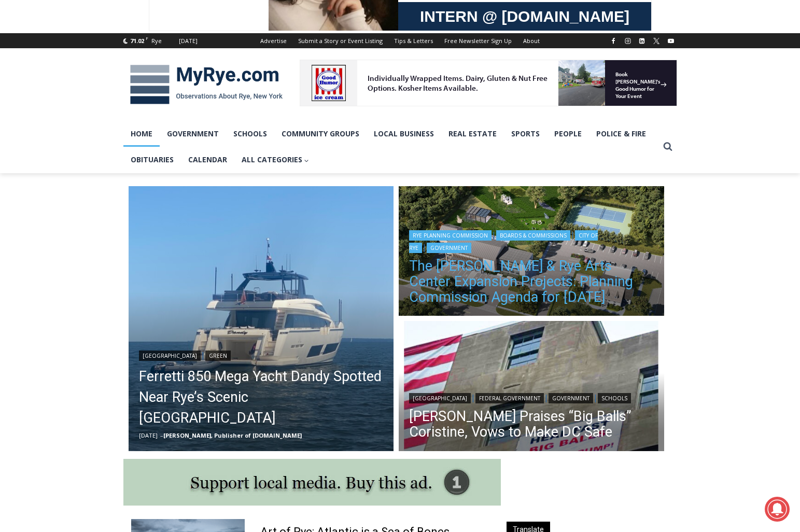 The height and width of the screenshot is (532, 800). What do you see at coordinates (312, 482) in the screenshot?
I see `a: support local media, buy this ad` at bounding box center [312, 482].